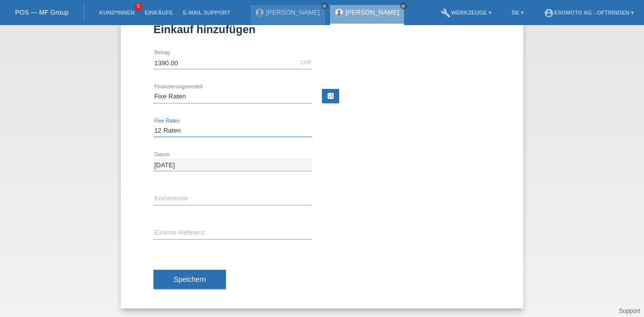 The image size is (644, 317). I want to click on a: buildWerkzeuge ▾, so click(466, 12).